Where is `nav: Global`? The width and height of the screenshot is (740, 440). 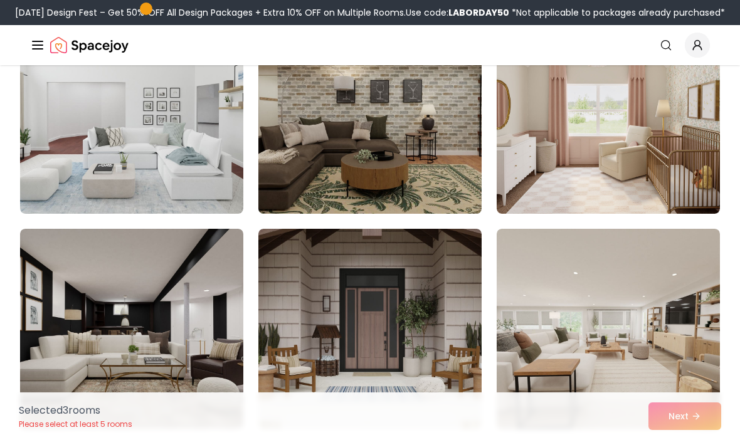
nav: Global is located at coordinates (370, 45).